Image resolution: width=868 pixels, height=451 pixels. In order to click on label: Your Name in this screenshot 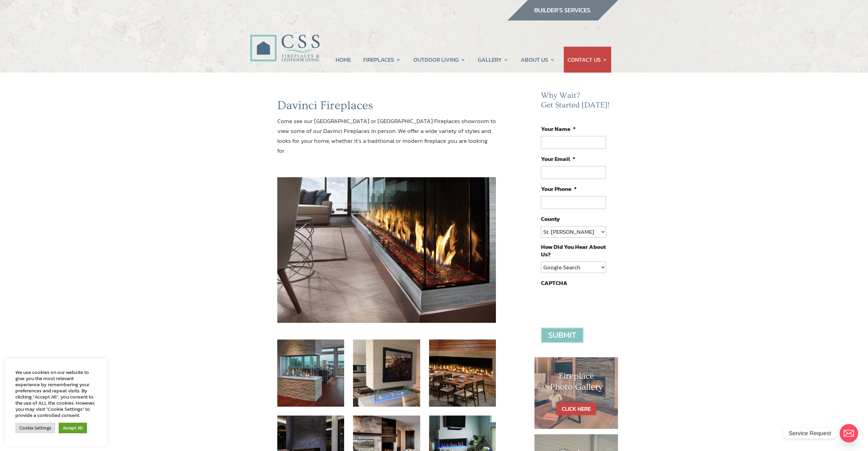, I will do `click(558, 129)`.